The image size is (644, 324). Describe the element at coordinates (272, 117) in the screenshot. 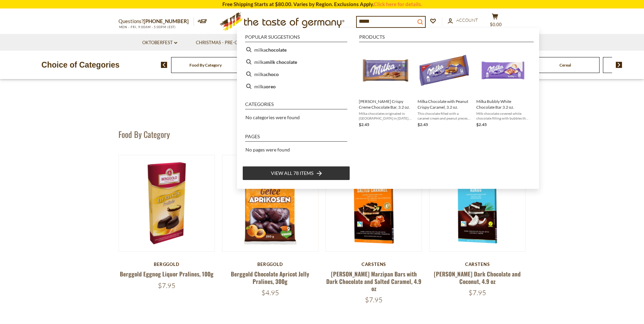

I see `span: No categories were found` at that location.